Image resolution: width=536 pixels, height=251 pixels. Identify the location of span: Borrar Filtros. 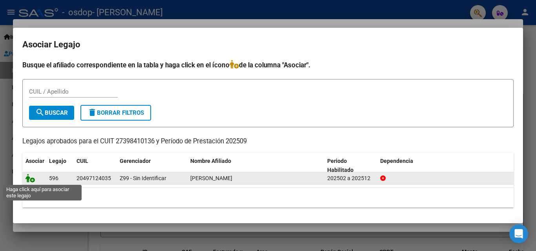
(116, 113).